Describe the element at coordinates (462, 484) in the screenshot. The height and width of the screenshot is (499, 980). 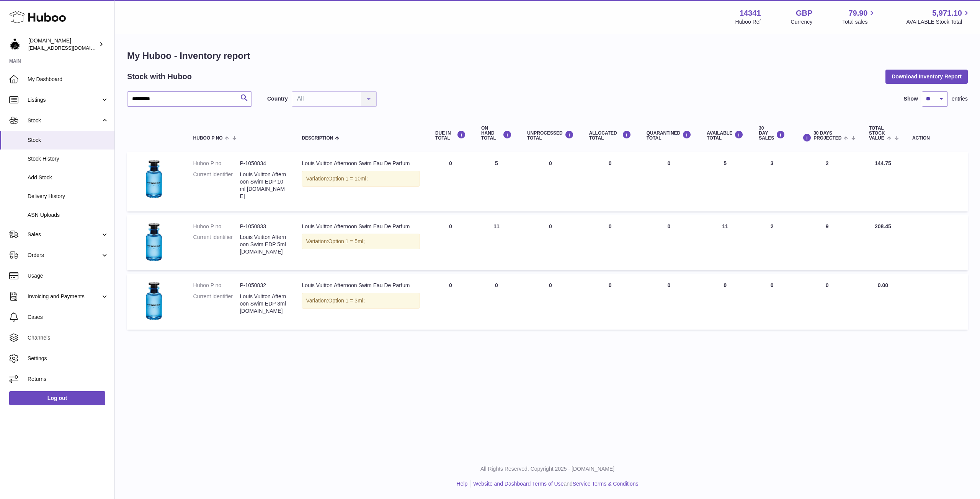
I see `a: Help` at that location.